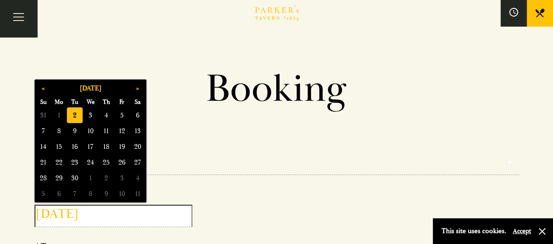  Describe the element at coordinates (59, 147) in the screenshot. I see `span: 15` at that location.